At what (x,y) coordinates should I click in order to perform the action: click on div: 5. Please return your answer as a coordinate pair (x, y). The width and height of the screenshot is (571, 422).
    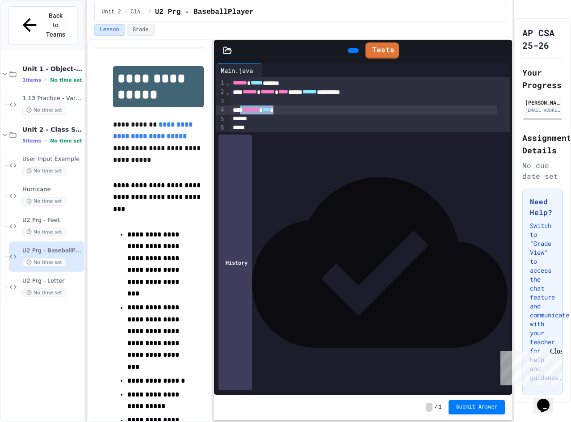
    Looking at the image, I should click on (221, 119).